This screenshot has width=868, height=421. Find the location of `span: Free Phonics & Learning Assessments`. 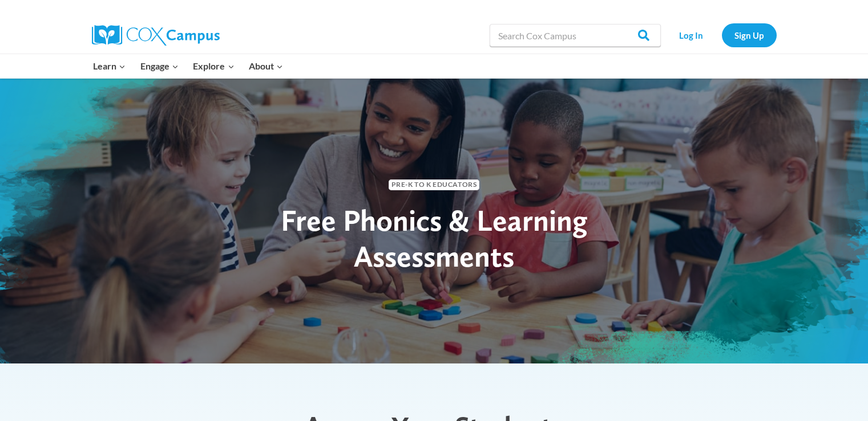

span: Free Phonics & Learning Assessments is located at coordinates (434, 238).